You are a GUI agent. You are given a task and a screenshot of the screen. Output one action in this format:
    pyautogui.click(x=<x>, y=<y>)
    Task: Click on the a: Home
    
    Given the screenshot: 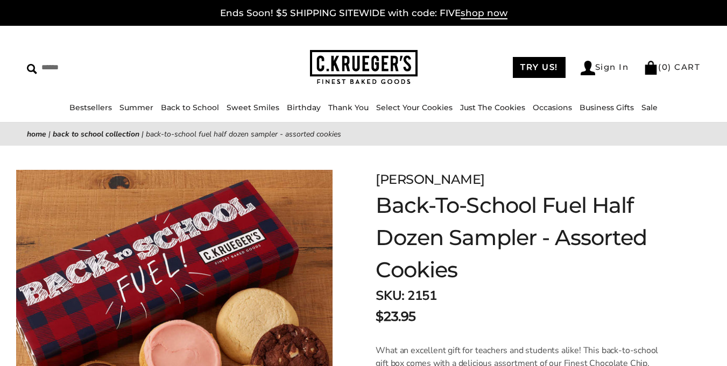 What is the action you would take?
    pyautogui.click(x=37, y=134)
    